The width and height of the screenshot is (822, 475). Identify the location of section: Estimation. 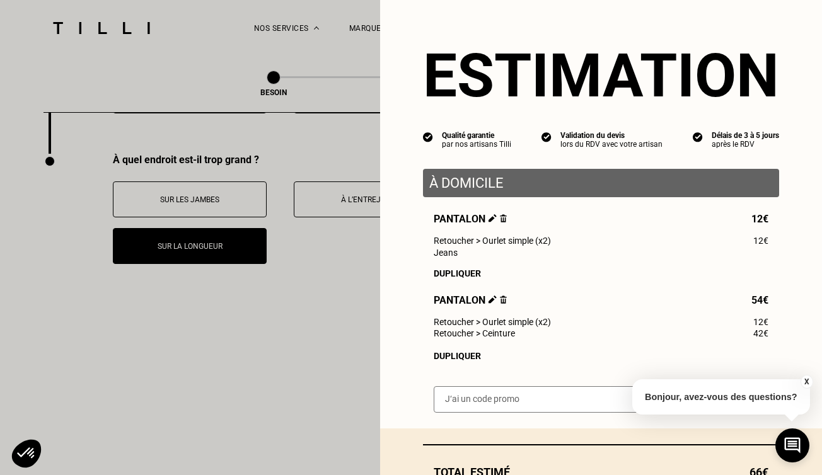
(601, 76).